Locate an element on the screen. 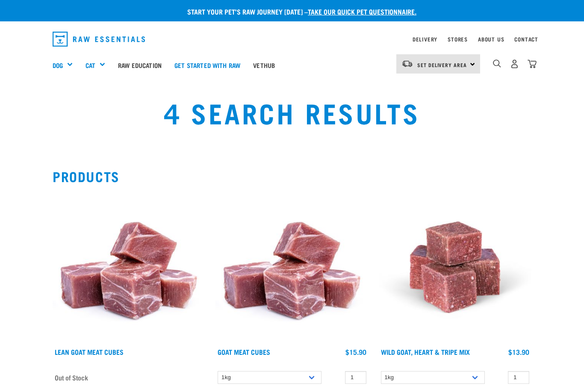  a: Get started with Raw is located at coordinates (207, 65).